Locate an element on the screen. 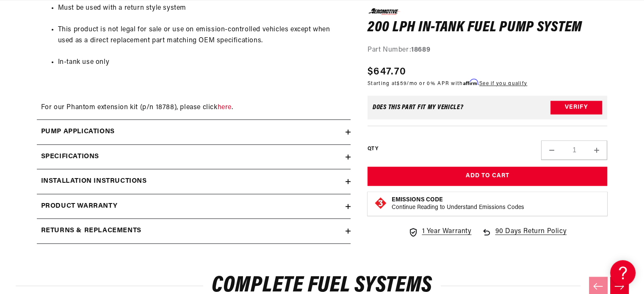 Image resolution: width=644 pixels, height=294 pixels. li: This product is not legal for sale or use on emission-controlled vehicles except when used as a d... is located at coordinates (202, 35).